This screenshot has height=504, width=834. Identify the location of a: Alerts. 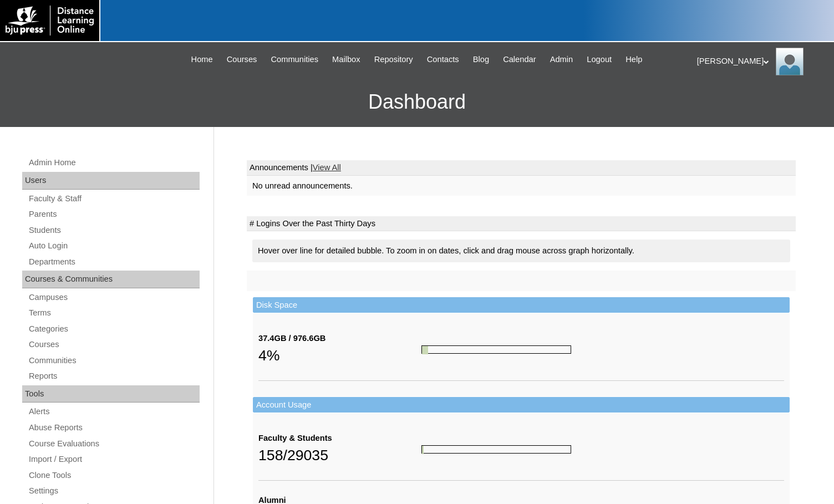
(113, 411).